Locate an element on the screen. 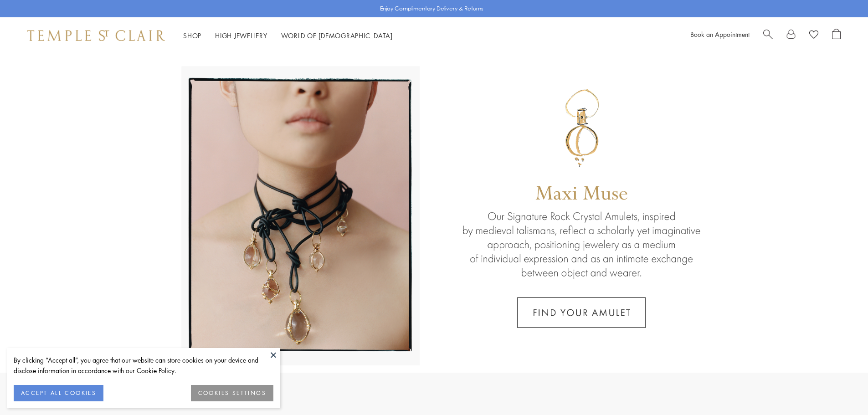 The height and width of the screenshot is (415, 868). a: Search is located at coordinates (768, 36).